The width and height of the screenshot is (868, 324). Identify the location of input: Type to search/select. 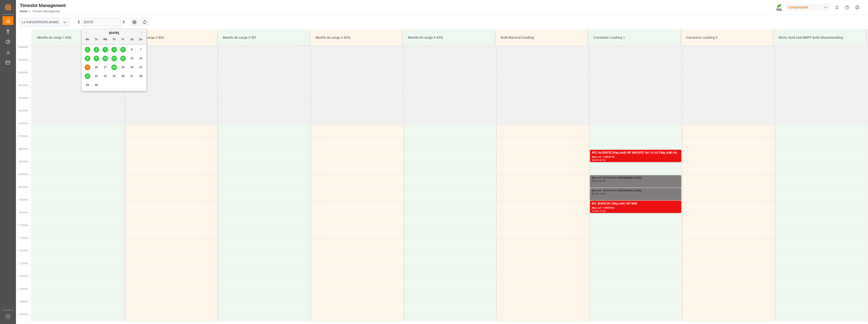
(44, 22).